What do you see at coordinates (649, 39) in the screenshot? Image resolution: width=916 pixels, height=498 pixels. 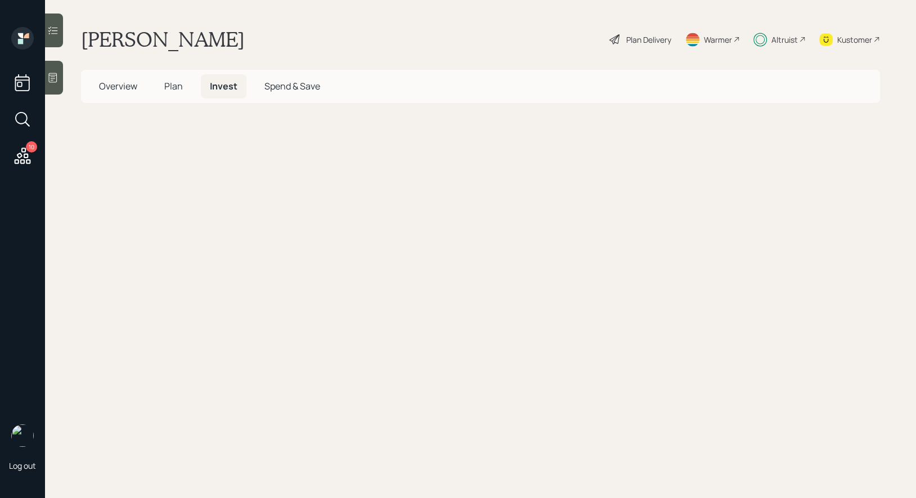 I see `div: Plan Delivery` at bounding box center [649, 39].